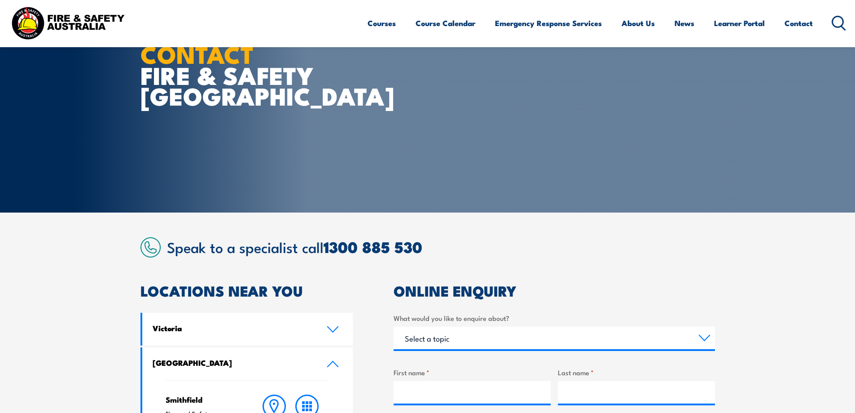 This screenshot has height=413, width=855. What do you see at coordinates (554, 290) in the screenshot?
I see `h2: ONLINE ENQUIRY` at bounding box center [554, 290].